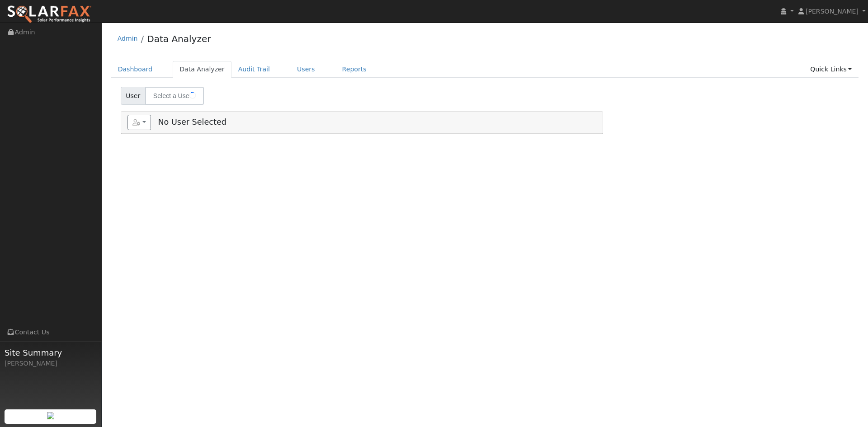 The width and height of the screenshot is (868, 427). What do you see at coordinates (51, 416) in the screenshot?
I see `img: retrieve` at bounding box center [51, 416].